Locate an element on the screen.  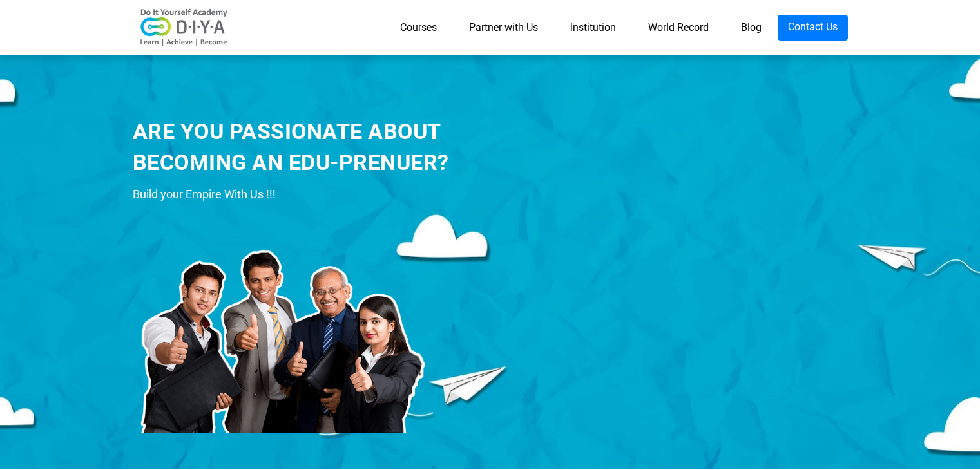
a: Partner with Us is located at coordinates (503, 27).